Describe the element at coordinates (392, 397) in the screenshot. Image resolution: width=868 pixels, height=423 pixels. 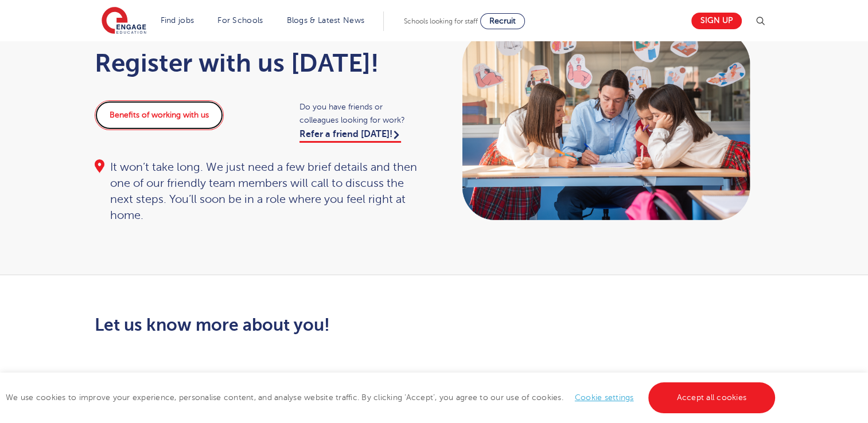
I see `span: We use cookies to improve your experience, personalise content, and analyse website traffic. By c...` at that location.